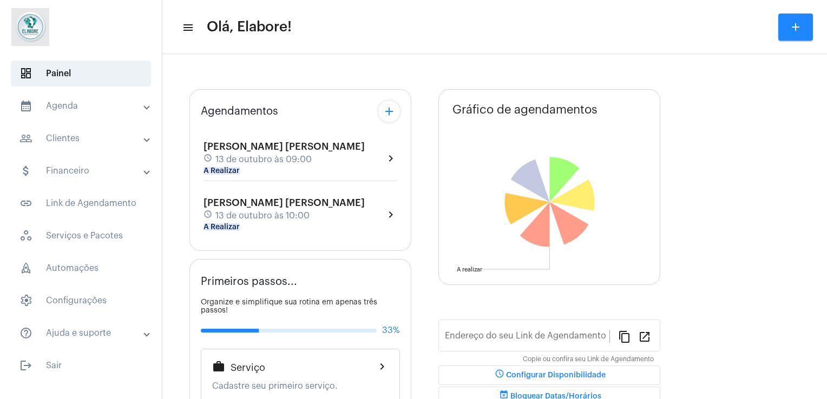 The height and width of the screenshot is (399, 827). What do you see at coordinates (249, 282) in the screenshot?
I see `span: Primeiros passos...` at bounding box center [249, 282].